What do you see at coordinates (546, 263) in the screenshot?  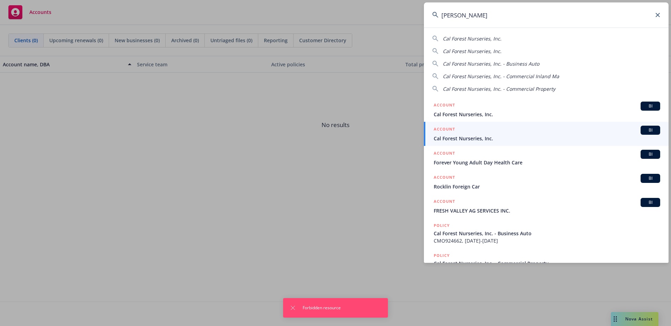 I see `a: POLICYCal Forest Nurseries, Inc. - Commercial Property` at bounding box center [546, 263].